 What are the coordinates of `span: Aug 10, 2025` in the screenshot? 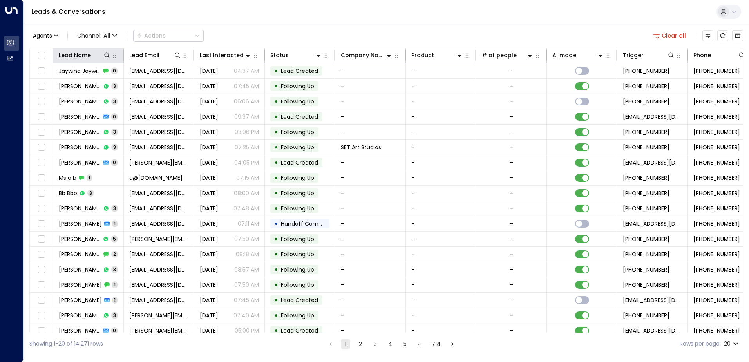 It's located at (209, 71).